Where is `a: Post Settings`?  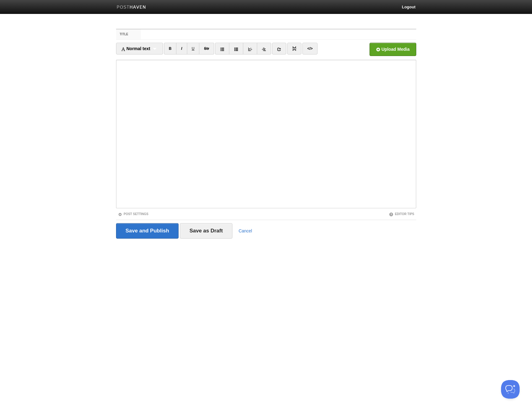
a: Post Settings is located at coordinates (133, 214).